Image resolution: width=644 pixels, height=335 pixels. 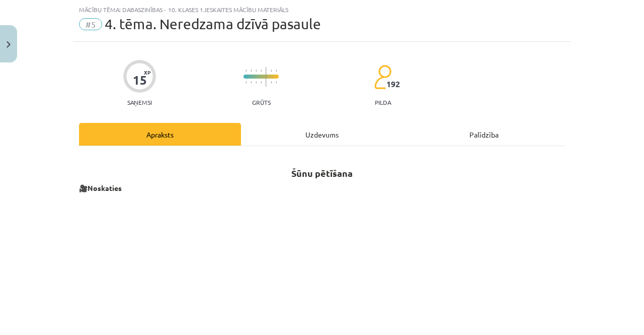 What do you see at coordinates (484, 134) in the screenshot?
I see `div: Palīdzība` at bounding box center [484, 134].